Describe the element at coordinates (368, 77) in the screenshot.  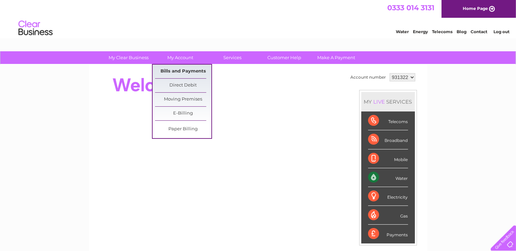
I see `td: Account number` at that location.